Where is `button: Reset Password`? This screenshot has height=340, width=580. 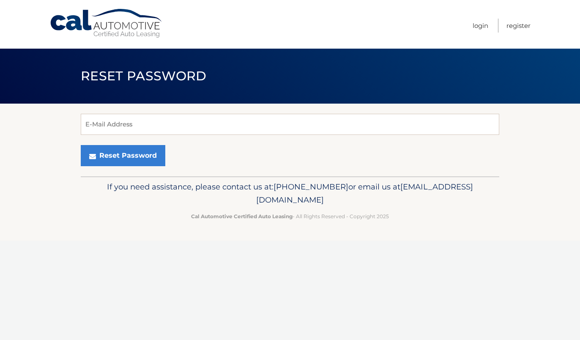 button: Reset Password is located at coordinates (123, 155).